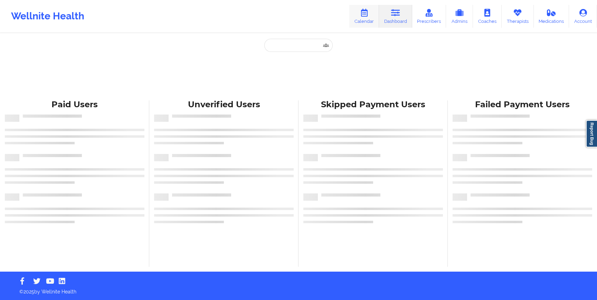 The width and height of the screenshot is (597, 300). What do you see at coordinates (518, 16) in the screenshot?
I see `a: Therapists` at bounding box center [518, 16].